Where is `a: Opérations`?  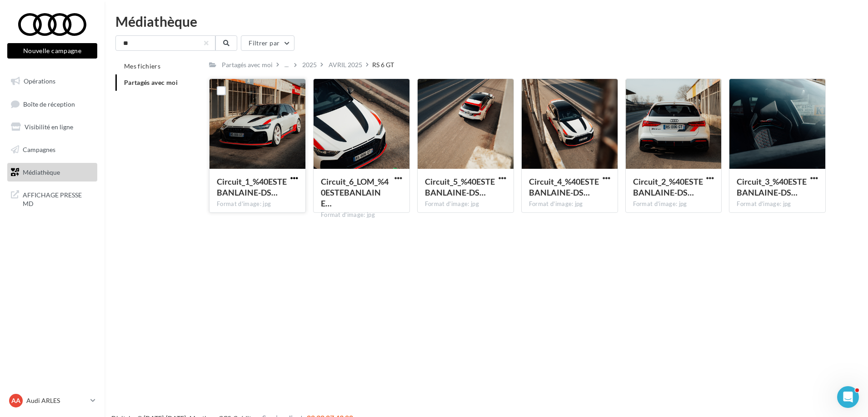 a: Opérations is located at coordinates (52, 81).